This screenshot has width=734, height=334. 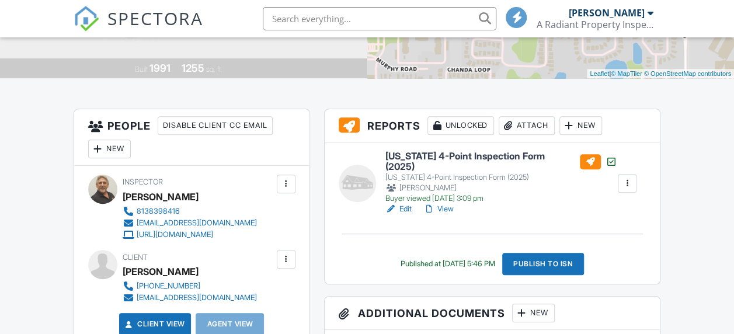 I want to click on div: A Radiant Property Inspection, so click(x=594, y=25).